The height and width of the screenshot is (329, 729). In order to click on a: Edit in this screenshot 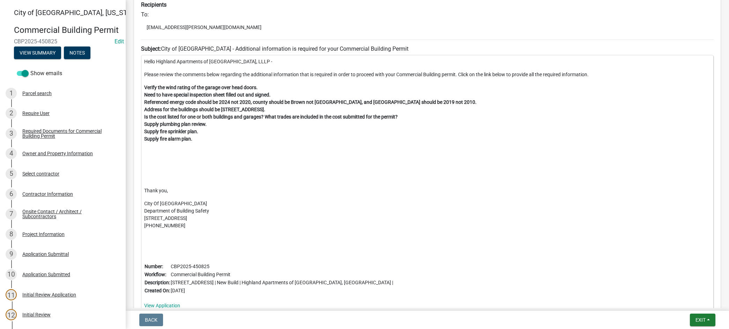, I will do `click(119, 41)`.